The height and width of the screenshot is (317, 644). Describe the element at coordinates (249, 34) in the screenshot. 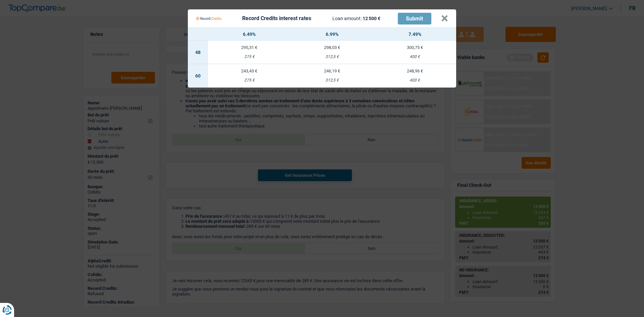

I see `th: 6.49%` at that location.